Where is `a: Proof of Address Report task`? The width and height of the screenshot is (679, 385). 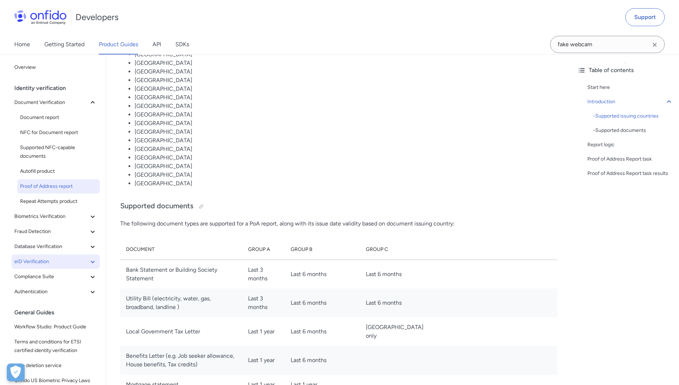
a: Proof of Address Report task is located at coordinates (631, 159).